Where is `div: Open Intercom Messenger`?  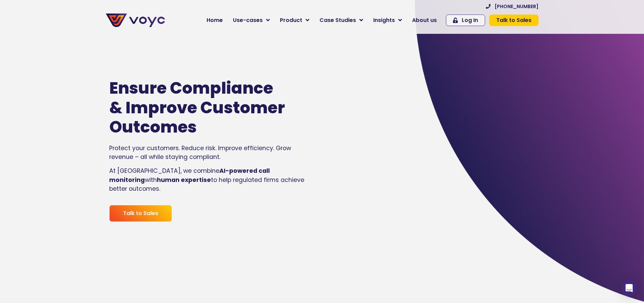 div: Open Intercom Messenger is located at coordinates (630, 288).